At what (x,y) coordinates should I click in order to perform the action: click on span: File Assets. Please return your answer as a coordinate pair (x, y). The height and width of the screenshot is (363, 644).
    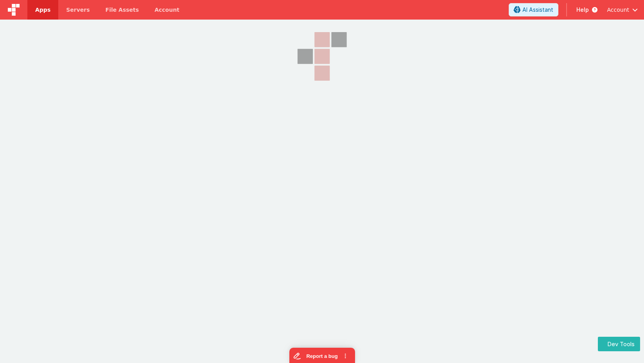
    Looking at the image, I should click on (122, 10).